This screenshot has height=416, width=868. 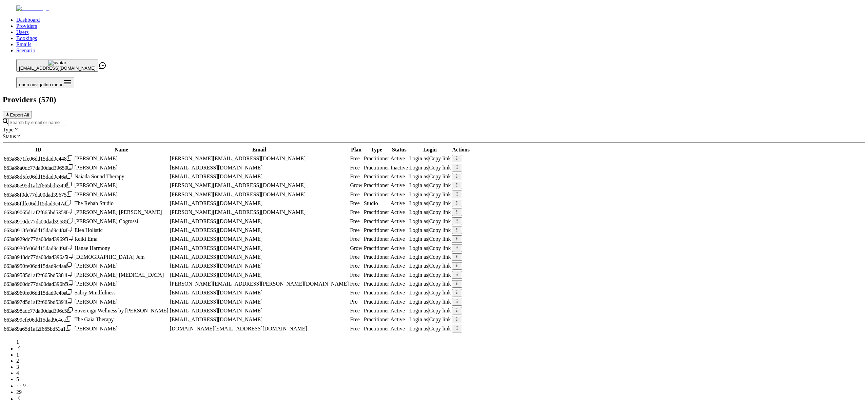 I want to click on th: Type, so click(x=376, y=150).